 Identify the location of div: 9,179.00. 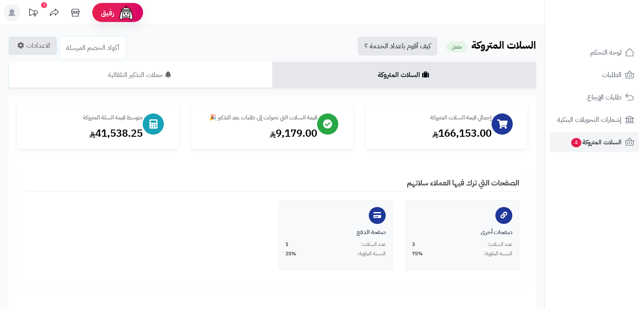
(258, 134).